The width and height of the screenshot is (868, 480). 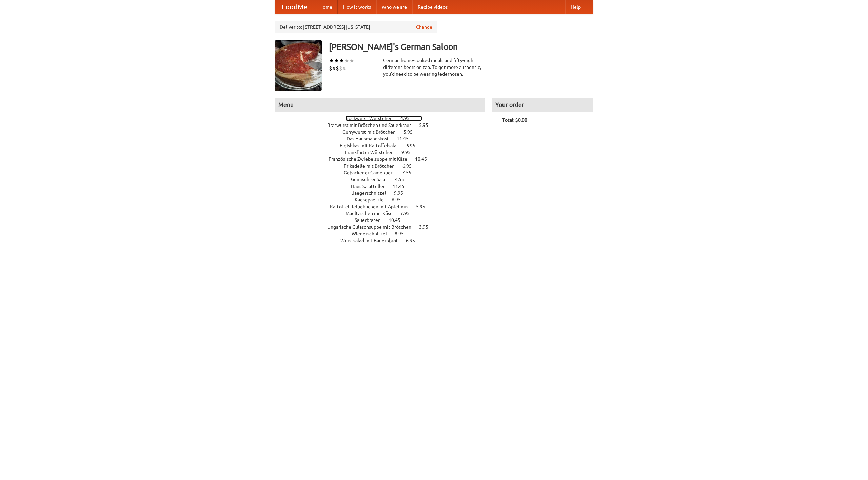 What do you see at coordinates (373, 227) in the screenshot?
I see `span: Ungarische Gulaschsuppe mit Brötchen` at bounding box center [373, 227].